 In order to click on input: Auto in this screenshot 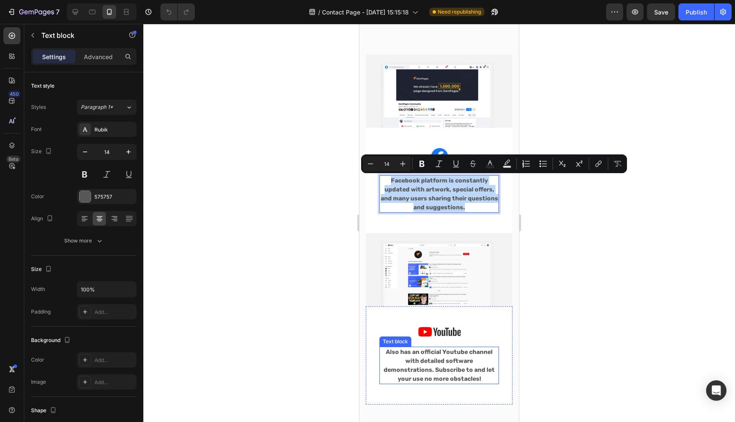, I will do `click(107, 289)`.